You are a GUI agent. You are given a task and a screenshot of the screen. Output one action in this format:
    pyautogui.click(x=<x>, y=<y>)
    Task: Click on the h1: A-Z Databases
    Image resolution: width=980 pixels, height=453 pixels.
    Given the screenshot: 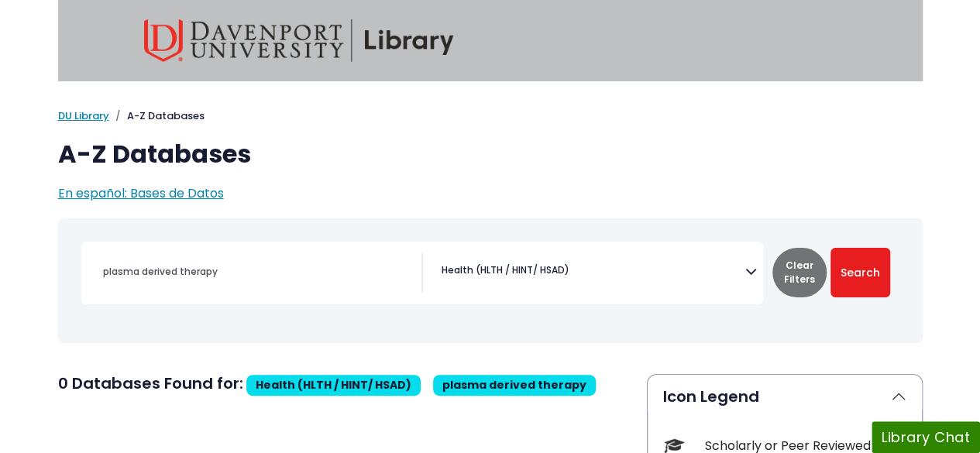 What is the action you would take?
    pyautogui.click(x=490, y=154)
    